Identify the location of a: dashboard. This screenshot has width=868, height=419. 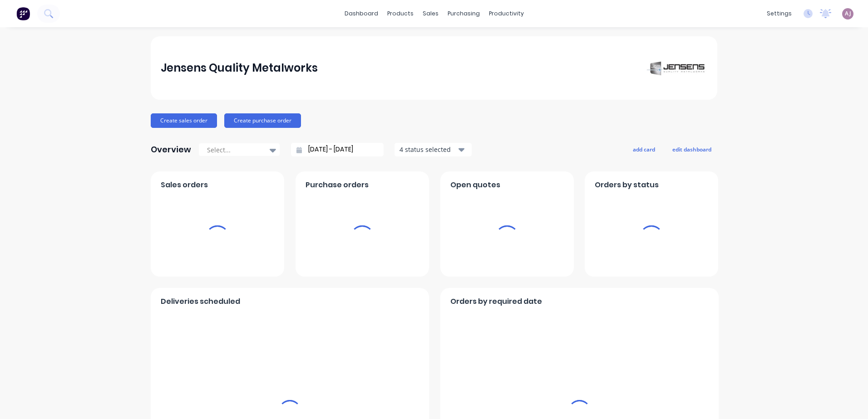
(361, 13).